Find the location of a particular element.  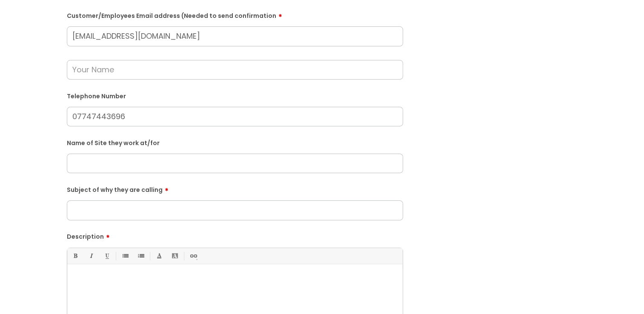

input: Your Name is located at coordinates (235, 70).